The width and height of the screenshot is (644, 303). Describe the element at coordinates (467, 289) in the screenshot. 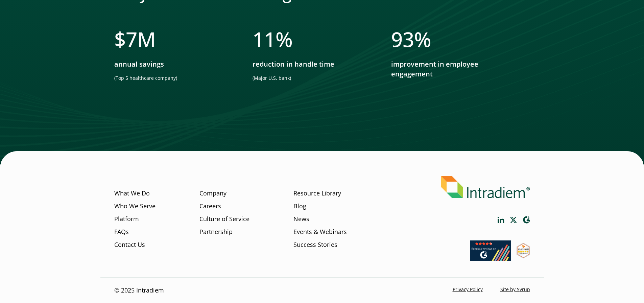

I see `a: Privacy Policy` at that location.